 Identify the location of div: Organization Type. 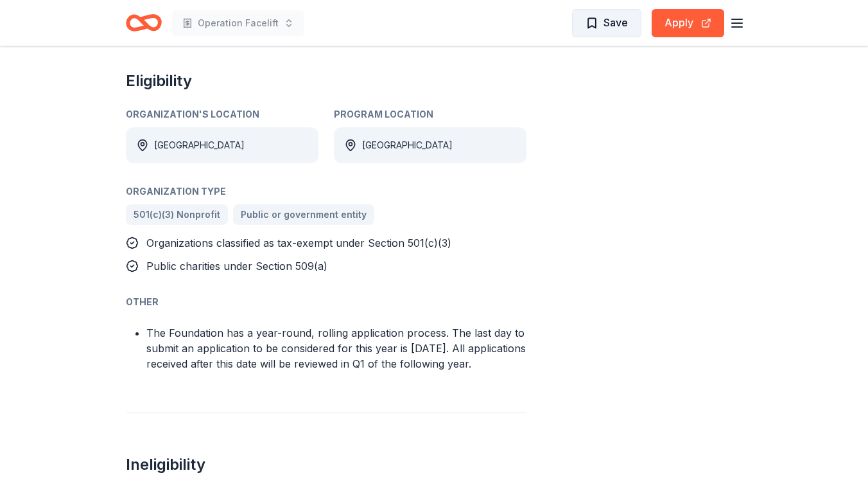
(326, 192).